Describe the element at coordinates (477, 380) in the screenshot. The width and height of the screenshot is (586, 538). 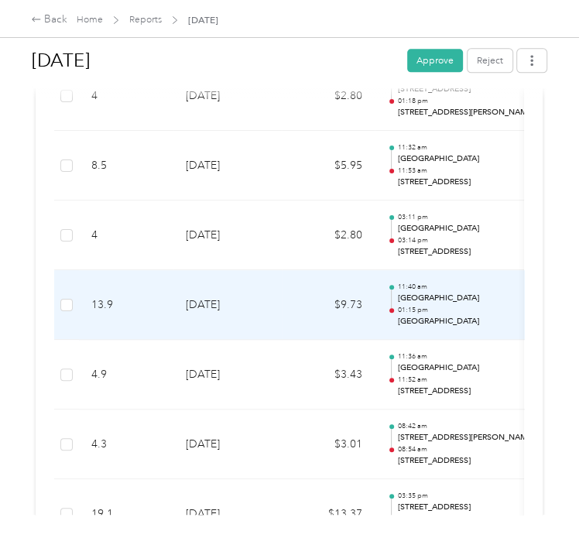
I see `p: 11:52 am` at that location.